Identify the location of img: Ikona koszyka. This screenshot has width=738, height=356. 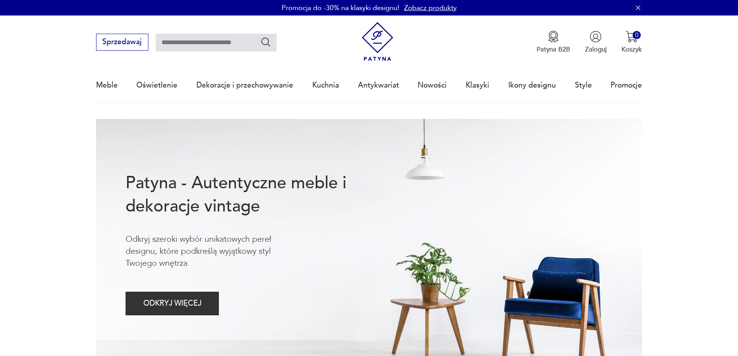
(631, 36).